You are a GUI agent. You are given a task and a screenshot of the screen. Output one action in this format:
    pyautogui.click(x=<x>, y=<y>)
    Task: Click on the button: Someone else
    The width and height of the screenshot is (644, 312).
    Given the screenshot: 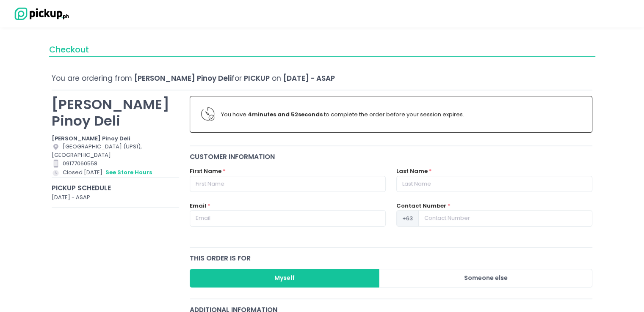 What is the action you would take?
    pyautogui.click(x=486, y=278)
    